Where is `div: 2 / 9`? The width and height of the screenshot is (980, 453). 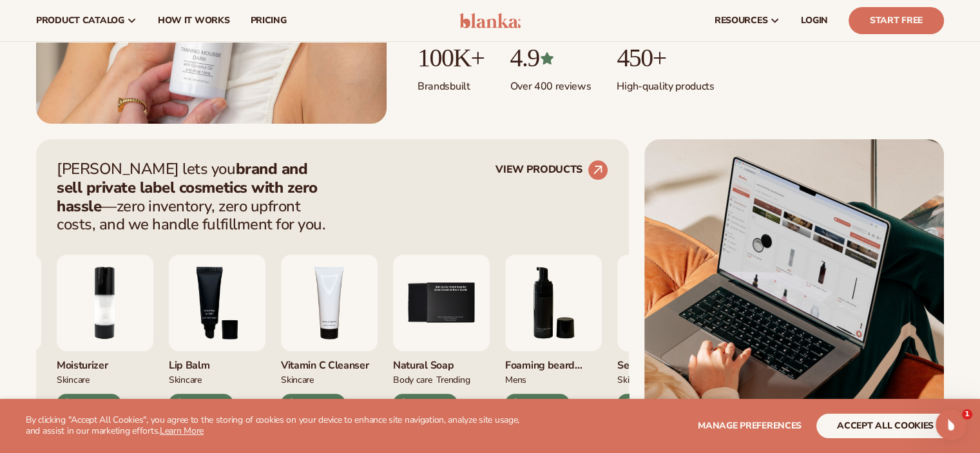 div: 2 / 9 is located at coordinates (105, 334).